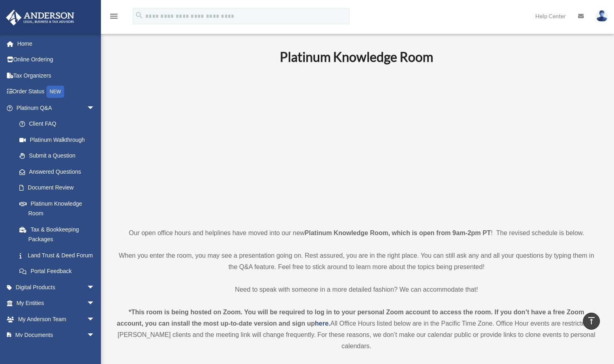 The width and height of the screenshot is (614, 364). What do you see at coordinates (322, 323) in the screenshot?
I see `a: here` at bounding box center [322, 323].